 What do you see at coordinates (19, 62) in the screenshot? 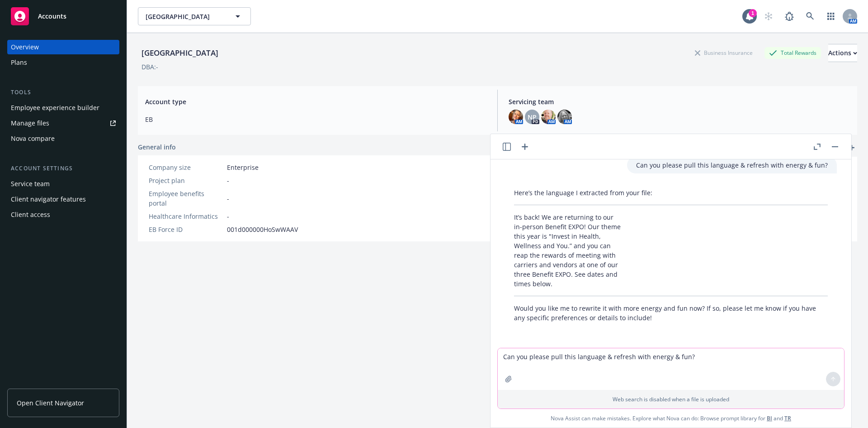
I see `div: Plans` at bounding box center [19, 62].